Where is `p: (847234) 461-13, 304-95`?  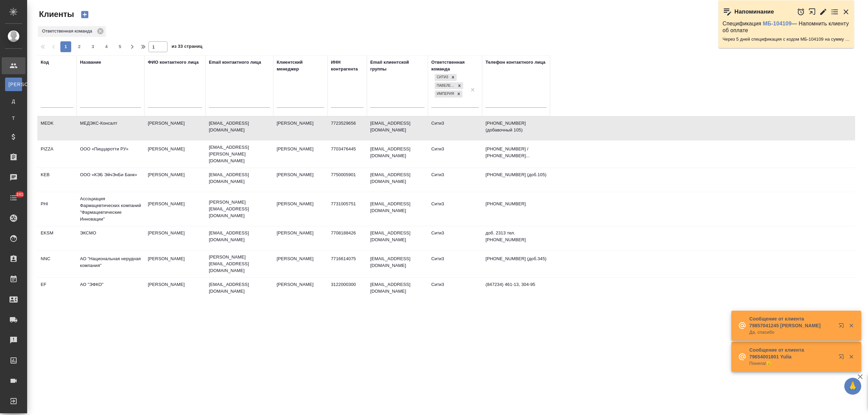 p: (847234) 461-13, 304-95 is located at coordinates (516, 285).